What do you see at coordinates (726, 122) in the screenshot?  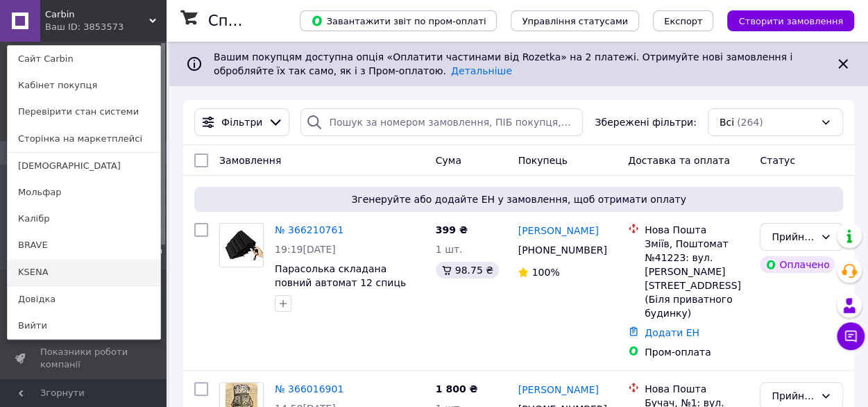 I see `span: Всі` at bounding box center [726, 122].